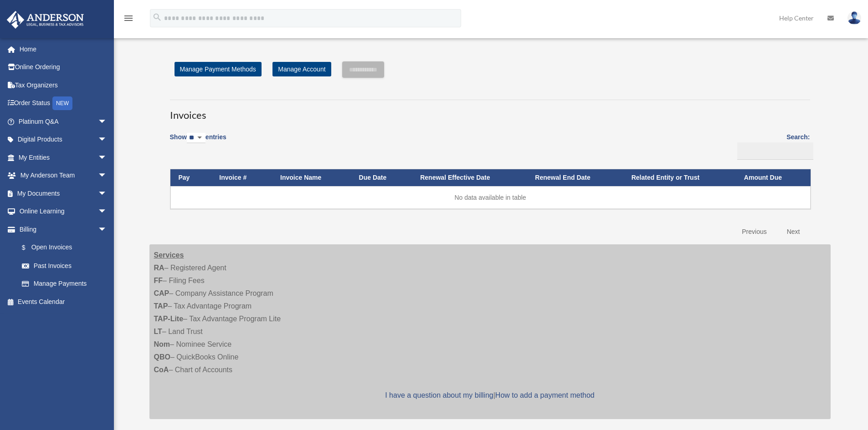 The height and width of the screenshot is (430, 868). What do you see at coordinates (63, 103) in the screenshot?
I see `div: NEW` at bounding box center [63, 103].